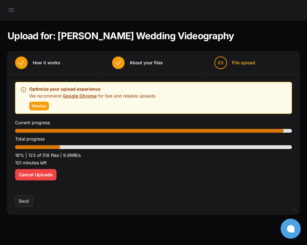  I want to click on button: How it works, so click(38, 63).